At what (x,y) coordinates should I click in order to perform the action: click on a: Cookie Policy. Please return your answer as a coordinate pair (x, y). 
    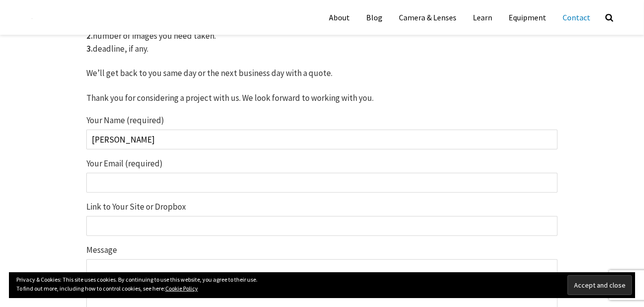
    Looking at the image, I should click on (182, 288).